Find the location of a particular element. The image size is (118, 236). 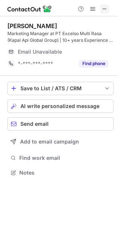

span: Find work email is located at coordinates (65, 158).